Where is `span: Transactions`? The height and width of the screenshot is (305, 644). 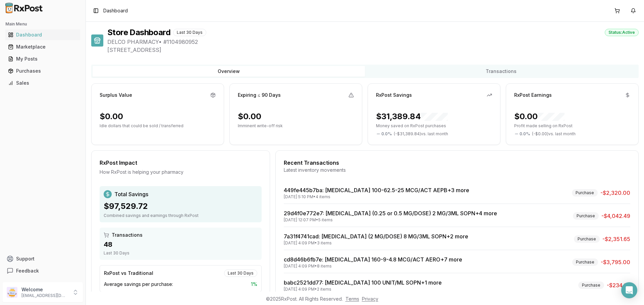 span: Transactions is located at coordinates (127, 235).